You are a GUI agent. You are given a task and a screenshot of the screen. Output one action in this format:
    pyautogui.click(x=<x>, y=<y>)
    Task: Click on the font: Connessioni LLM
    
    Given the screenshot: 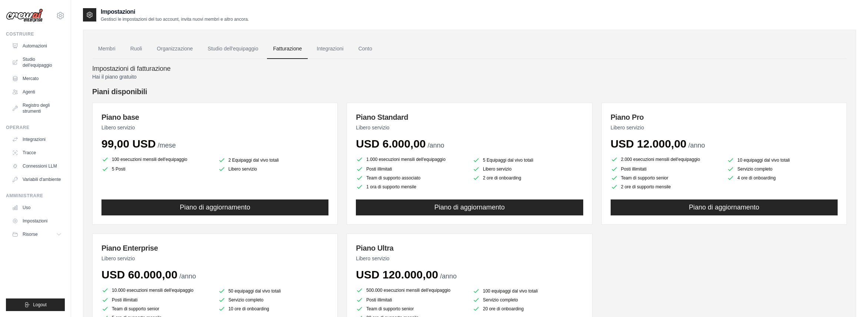 What is the action you would take?
    pyautogui.click(x=40, y=166)
    